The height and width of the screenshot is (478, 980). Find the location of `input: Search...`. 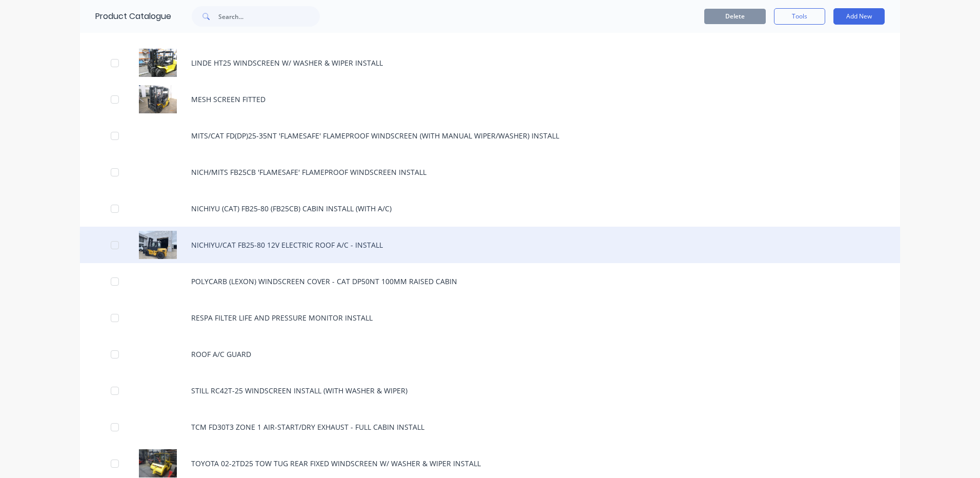

input: Search... is located at coordinates (269, 17).